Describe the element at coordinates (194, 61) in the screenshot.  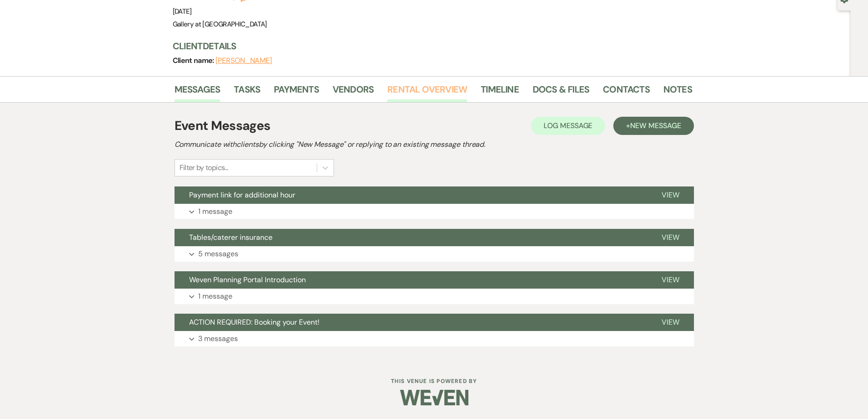
I see `span: Client name:` at that location.